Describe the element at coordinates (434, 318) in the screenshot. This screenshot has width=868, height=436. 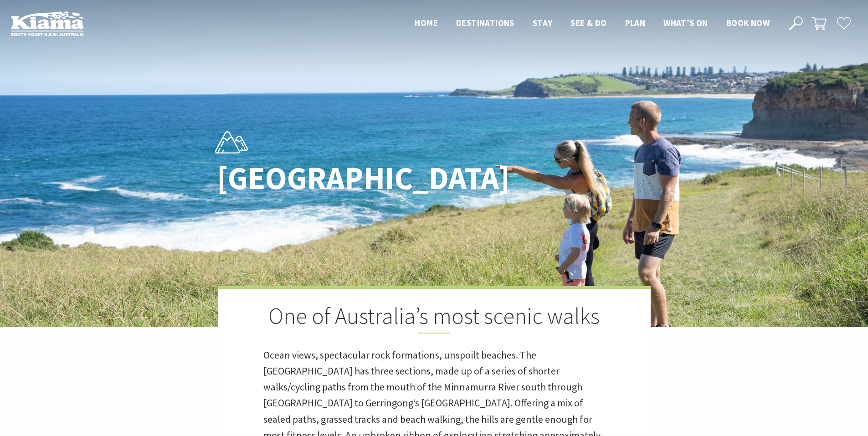
I see `h2: One of Australia’s most scenic walks` at that location.